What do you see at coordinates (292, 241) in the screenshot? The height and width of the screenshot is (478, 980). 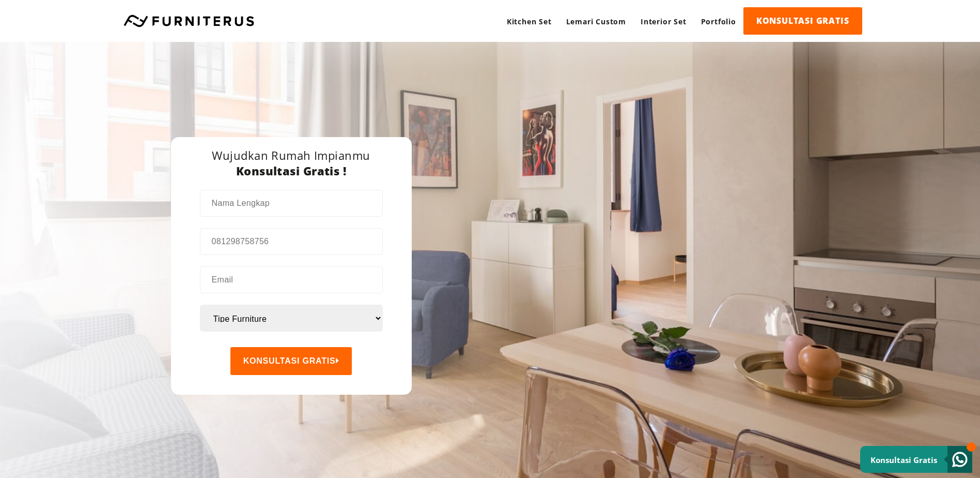 I see `input: 081298758756` at bounding box center [292, 241].